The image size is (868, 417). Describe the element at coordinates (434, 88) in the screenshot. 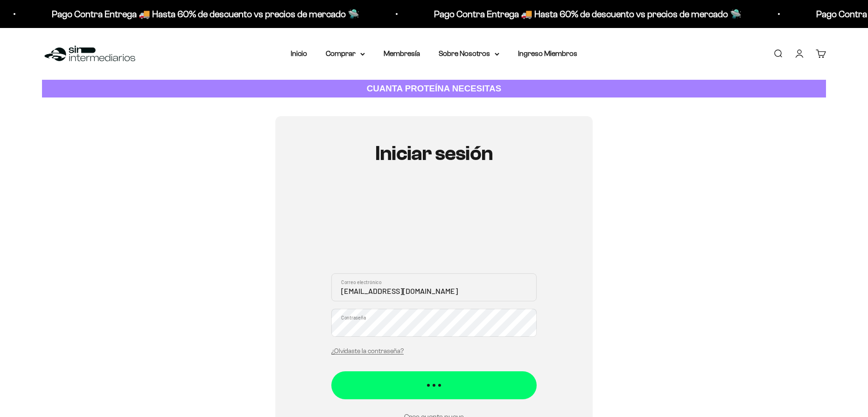

I see `strong: CUANTA PROTEÍNA NECESITAS` at that location.